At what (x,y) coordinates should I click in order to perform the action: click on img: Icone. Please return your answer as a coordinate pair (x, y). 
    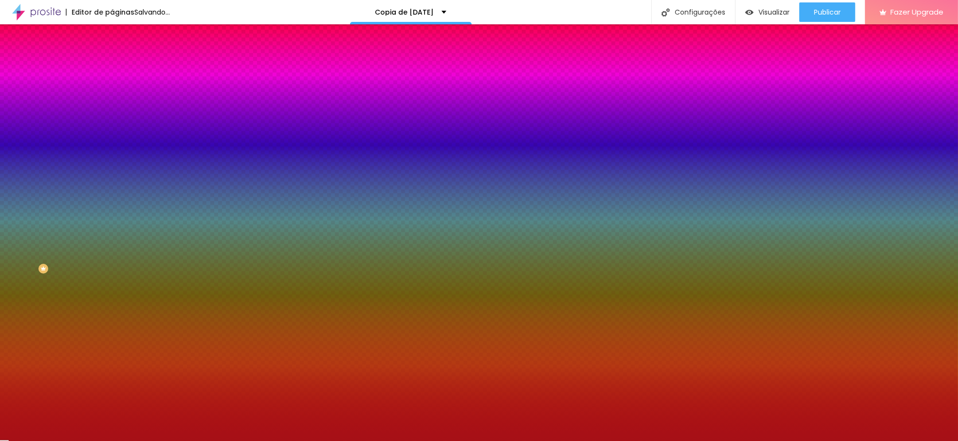
    Looking at the image, I should click on (665, 12).